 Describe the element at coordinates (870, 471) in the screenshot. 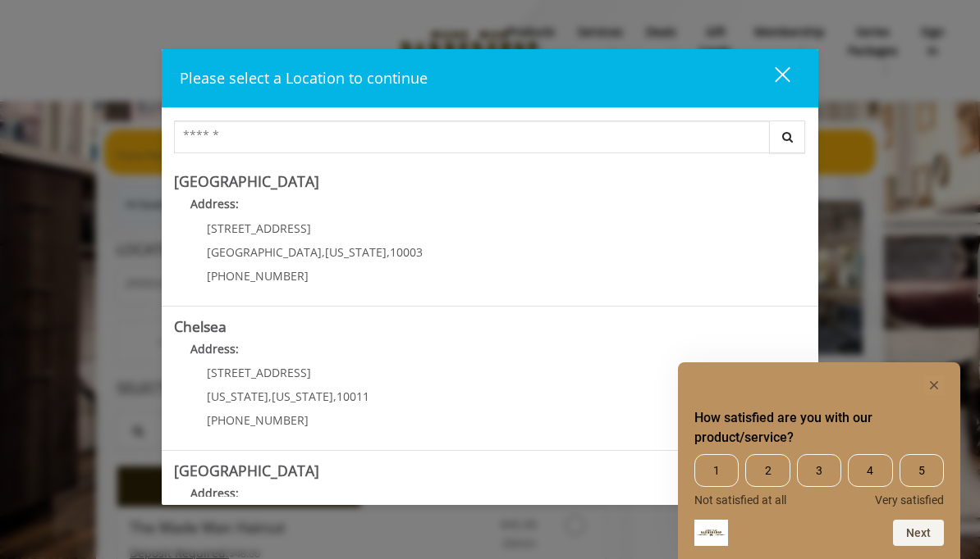

I see `span: 4` at that location.